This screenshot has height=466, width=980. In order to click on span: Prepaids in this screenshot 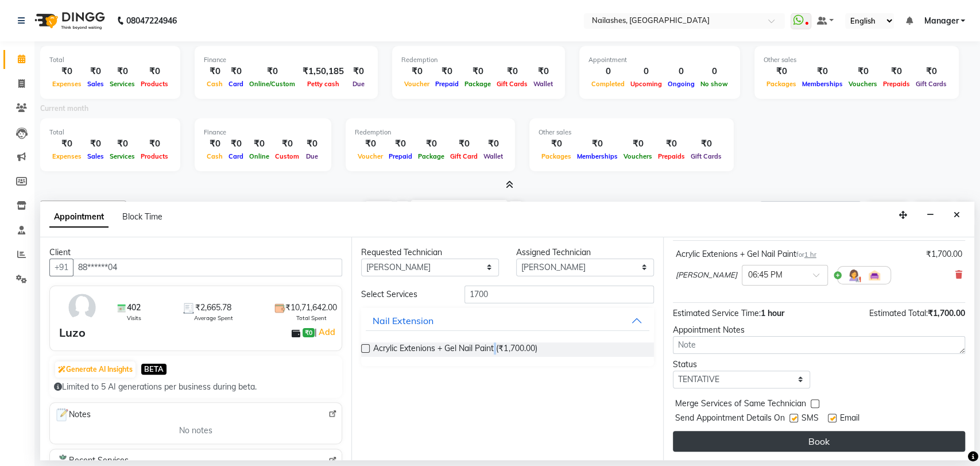, I will do `click(671, 156)`.